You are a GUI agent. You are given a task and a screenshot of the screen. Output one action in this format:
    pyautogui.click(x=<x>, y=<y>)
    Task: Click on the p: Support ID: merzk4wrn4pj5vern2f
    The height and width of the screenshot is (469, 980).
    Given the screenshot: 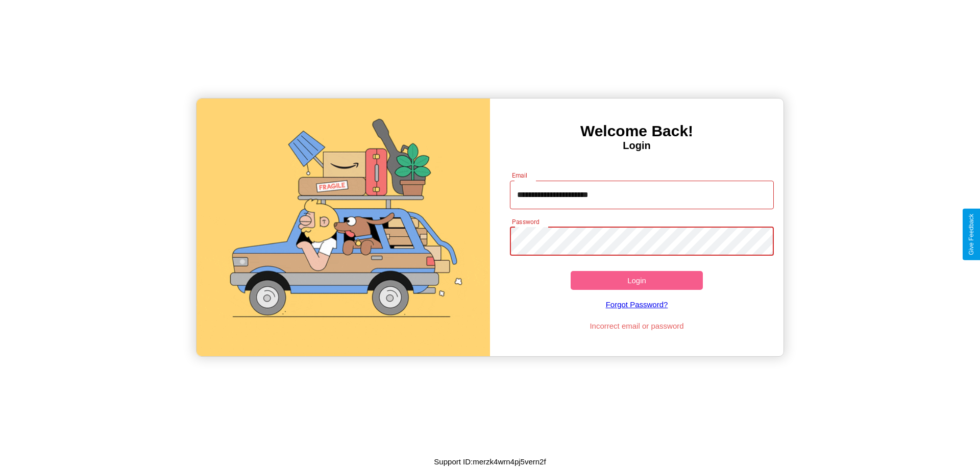 What is the action you would take?
    pyautogui.click(x=490, y=462)
    